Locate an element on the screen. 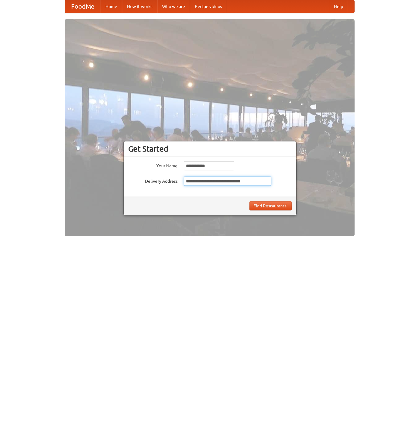 The width and height of the screenshot is (419, 436). label: Delivery Address is located at coordinates (153, 180).